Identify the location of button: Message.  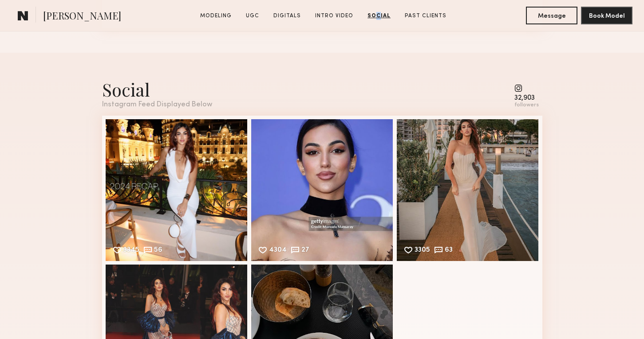
(552, 15).